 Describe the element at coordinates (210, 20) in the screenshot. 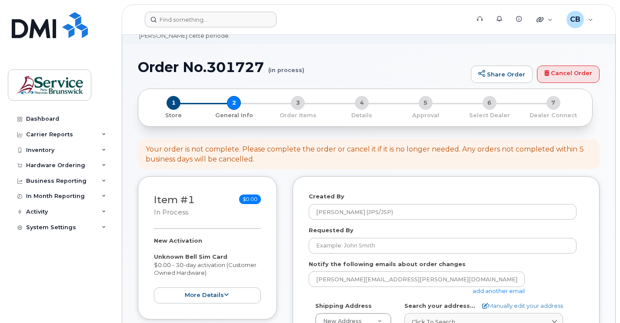

I see `input: Find something...` at that location.